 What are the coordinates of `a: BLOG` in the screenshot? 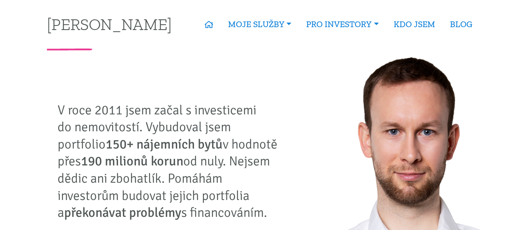 It's located at (461, 24).